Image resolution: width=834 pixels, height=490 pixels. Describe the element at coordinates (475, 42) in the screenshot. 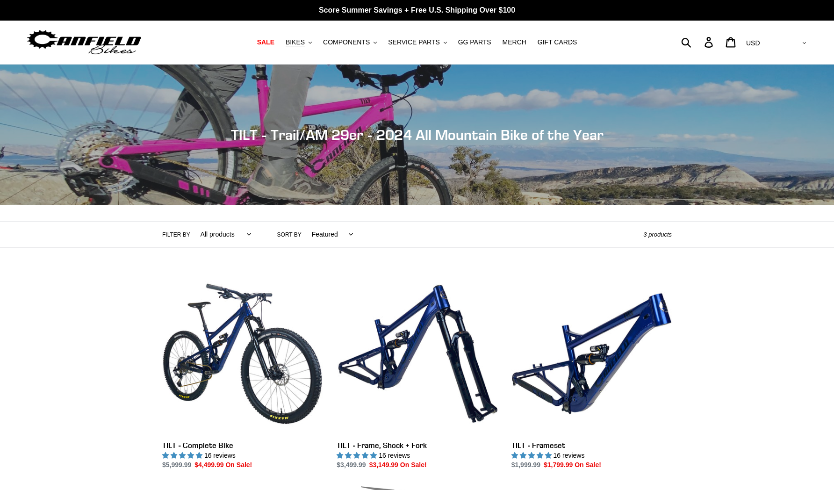

I see `a: GG PARTS` at that location.